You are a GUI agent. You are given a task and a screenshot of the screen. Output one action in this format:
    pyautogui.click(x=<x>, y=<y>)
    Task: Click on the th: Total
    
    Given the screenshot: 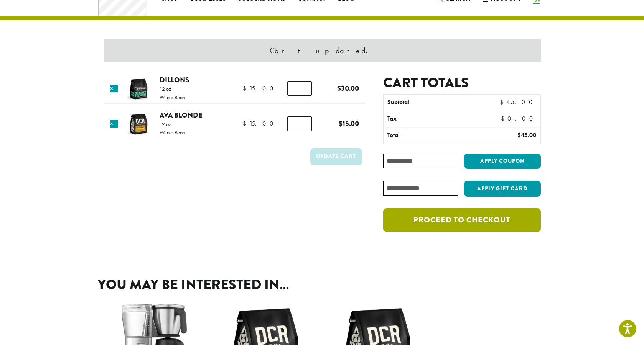 What is the action you would take?
    pyautogui.click(x=430, y=136)
    